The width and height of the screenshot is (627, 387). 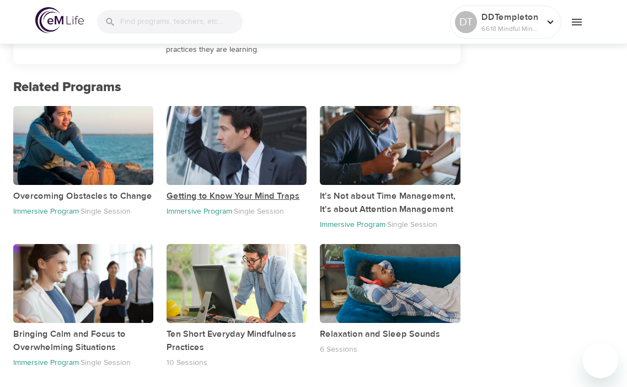 What do you see at coordinates (339, 349) in the screenshot?
I see `p: 6 Sessions` at bounding box center [339, 349].